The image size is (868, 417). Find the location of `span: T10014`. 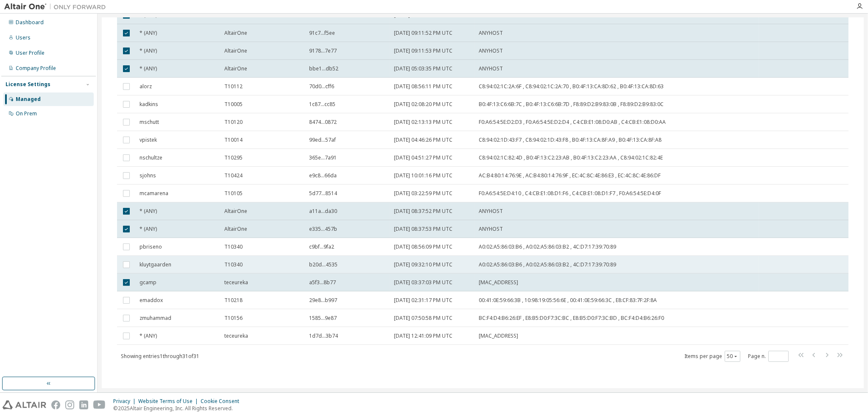

span: T10014 is located at coordinates (233, 140).